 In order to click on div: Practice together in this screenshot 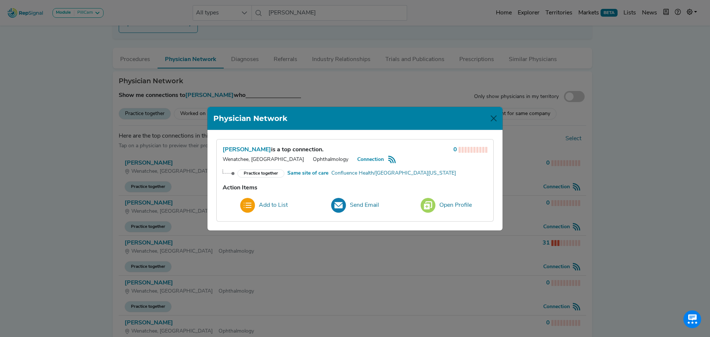, I will do `click(261, 173)`.